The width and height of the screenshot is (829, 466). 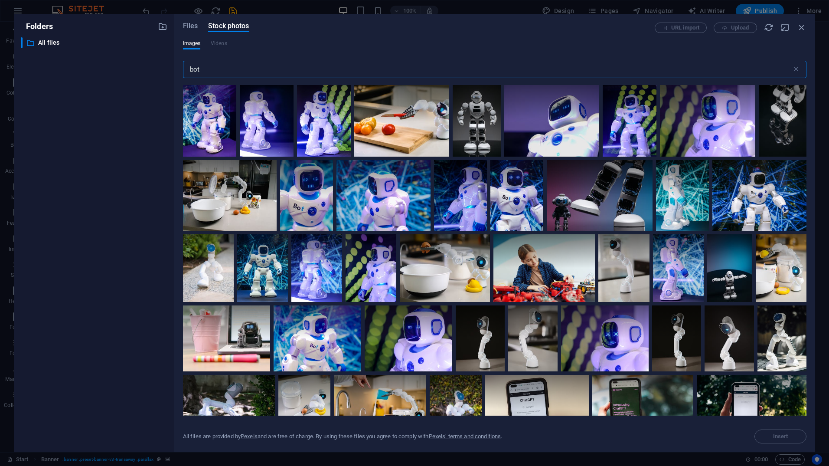 I want to click on div: All files are provided by and are free of charge. By using these files you agree to comply with ., so click(x=343, y=436).